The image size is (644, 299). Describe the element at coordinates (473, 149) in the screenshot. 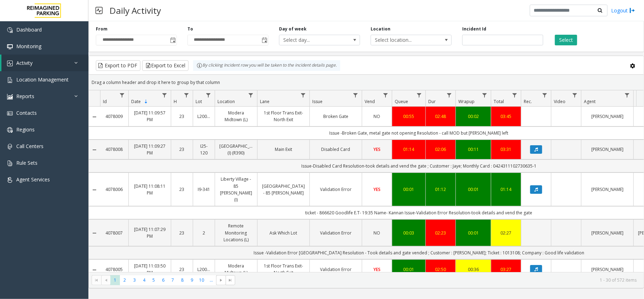

I see `div: 00:11` at that location.